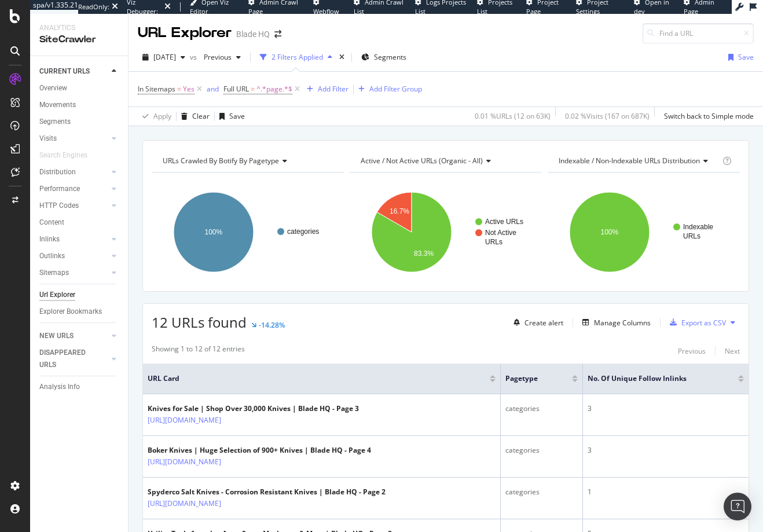 The width and height of the screenshot is (763, 532). Describe the element at coordinates (692, 236) in the screenshot. I see `text: URLs` at that location.